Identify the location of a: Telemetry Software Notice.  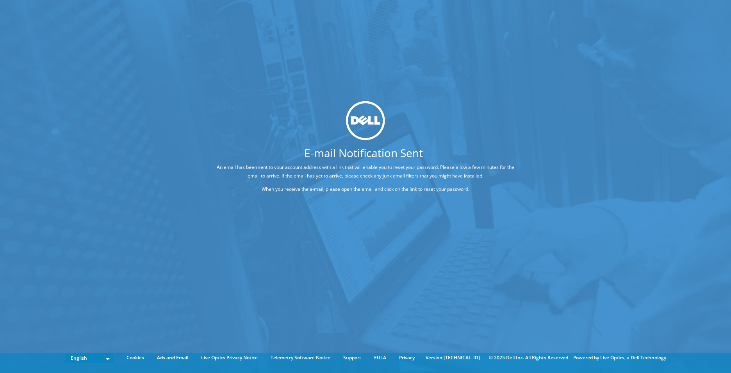
(300, 357).